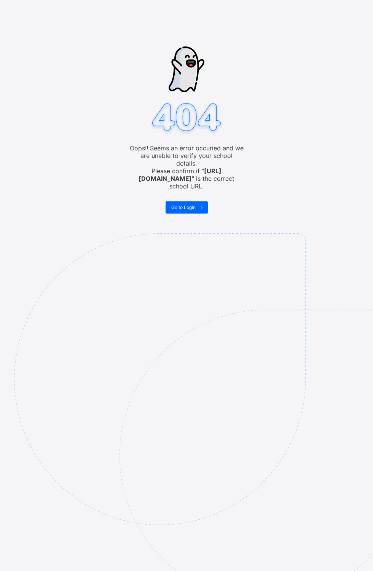  What do you see at coordinates (187, 179) in the screenshot?
I see `span: Please confirm if " " is the correct school URL.` at bounding box center [187, 179].